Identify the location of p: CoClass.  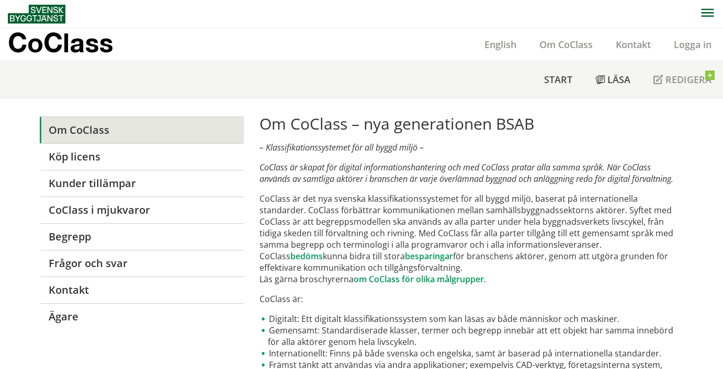
(60, 42).